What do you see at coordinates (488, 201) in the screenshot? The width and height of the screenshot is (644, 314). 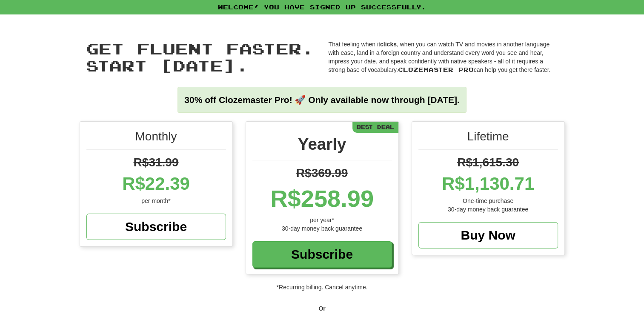 I see `div: One-time purchase` at bounding box center [488, 201].